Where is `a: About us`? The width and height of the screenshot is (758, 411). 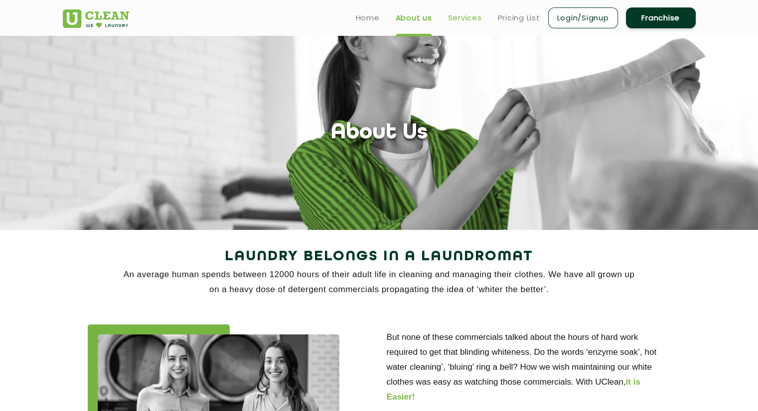
a: About us is located at coordinates (413, 18).